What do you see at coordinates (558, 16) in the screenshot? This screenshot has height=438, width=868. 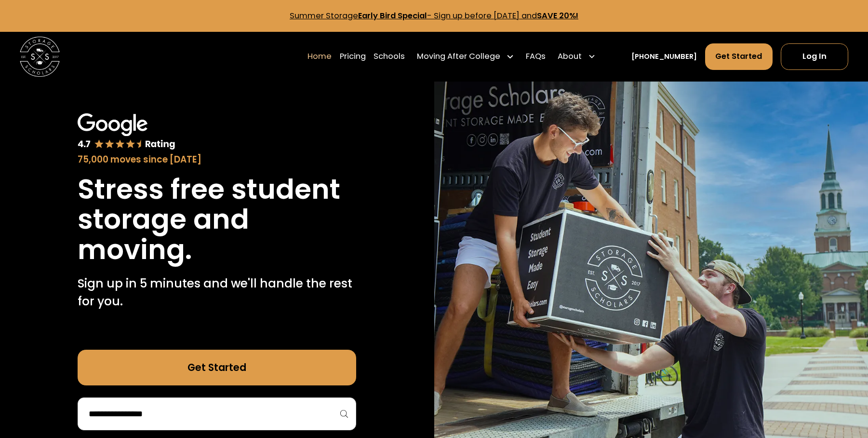 I see `strong: SAVE 20%!` at bounding box center [558, 16].